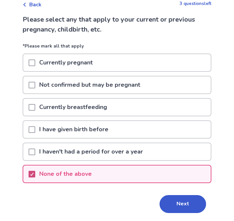 The height and width of the screenshot is (221, 234). Describe the element at coordinates (117, 25) in the screenshot. I see `p: Please select any that apply to your current or previous pregnancy, childbirth, etc.` at that location.